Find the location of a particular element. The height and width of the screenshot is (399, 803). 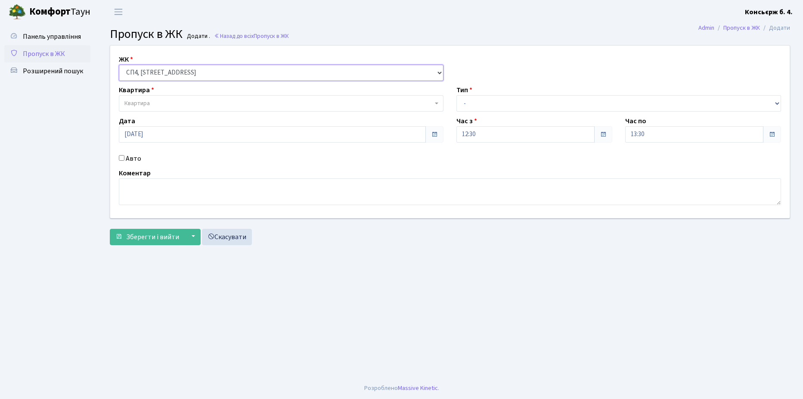

a: Назад до всіхПропуск в ЖК is located at coordinates (251, 36).